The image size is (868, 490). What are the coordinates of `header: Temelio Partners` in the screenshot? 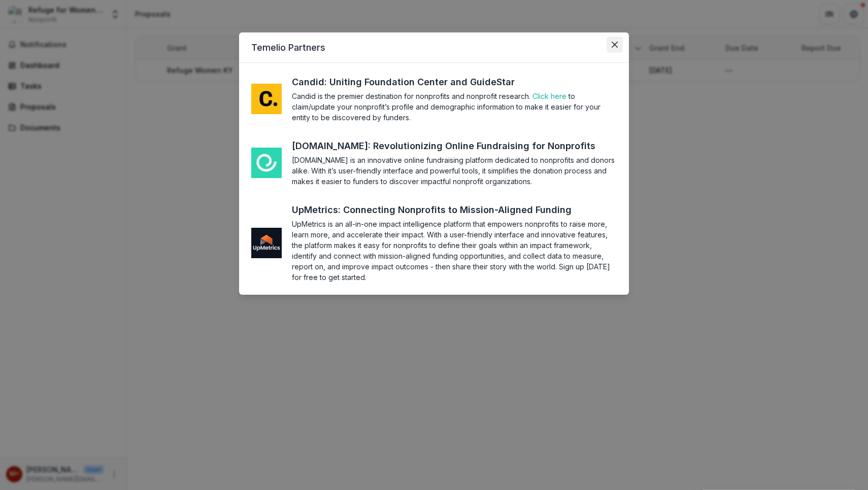 It's located at (434, 48).